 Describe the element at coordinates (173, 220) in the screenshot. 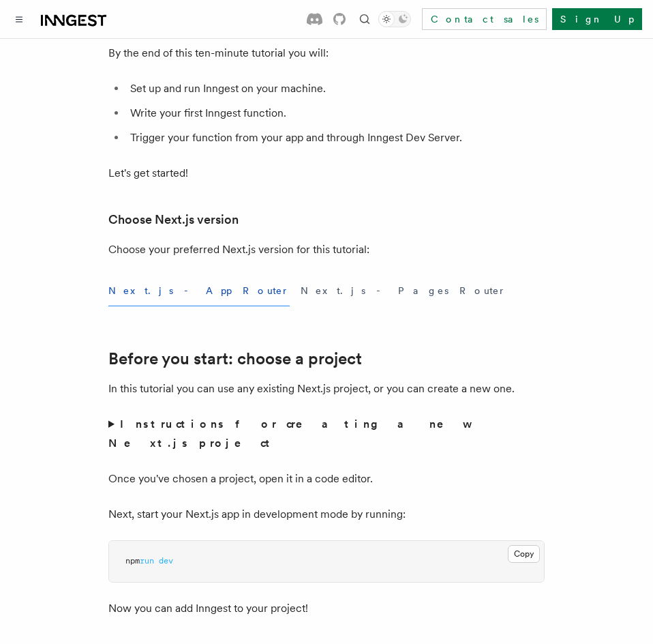

I see `a: Choose Next.js version` at that location.